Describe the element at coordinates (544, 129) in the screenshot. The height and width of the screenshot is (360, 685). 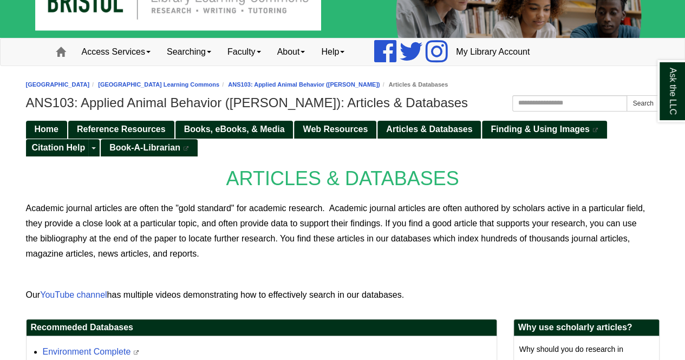
I see `a: Finding & Using Images` at that location.